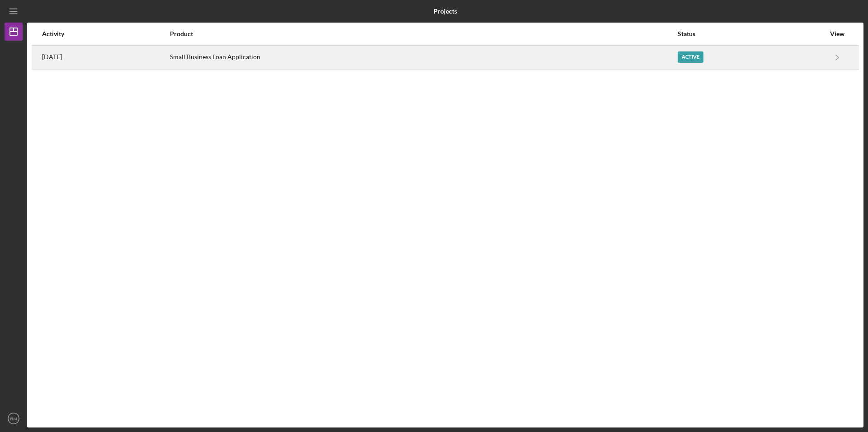 The width and height of the screenshot is (868, 432). I want to click on div: Small Business Loan Application, so click(423, 57).